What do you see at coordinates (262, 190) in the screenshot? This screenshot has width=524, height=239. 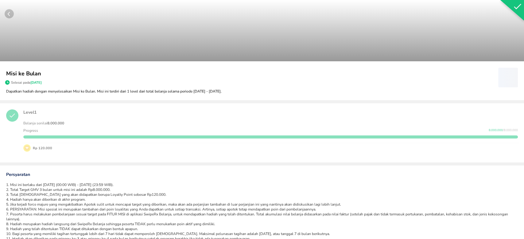 I see `li: 2. Total Target GMV 3 bulan untuk misi ini adalah Rp8.000.000.` at bounding box center [262, 190].